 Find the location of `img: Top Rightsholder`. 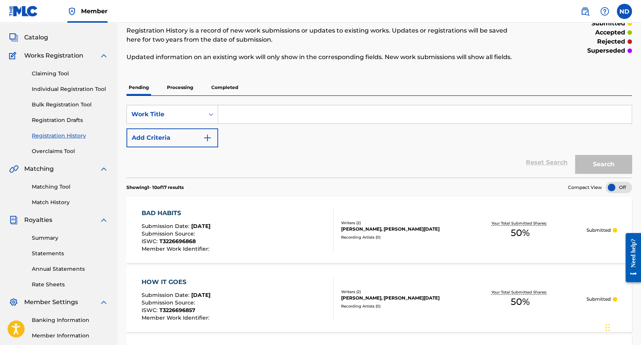

img: Top Rightsholder is located at coordinates (72, 11).